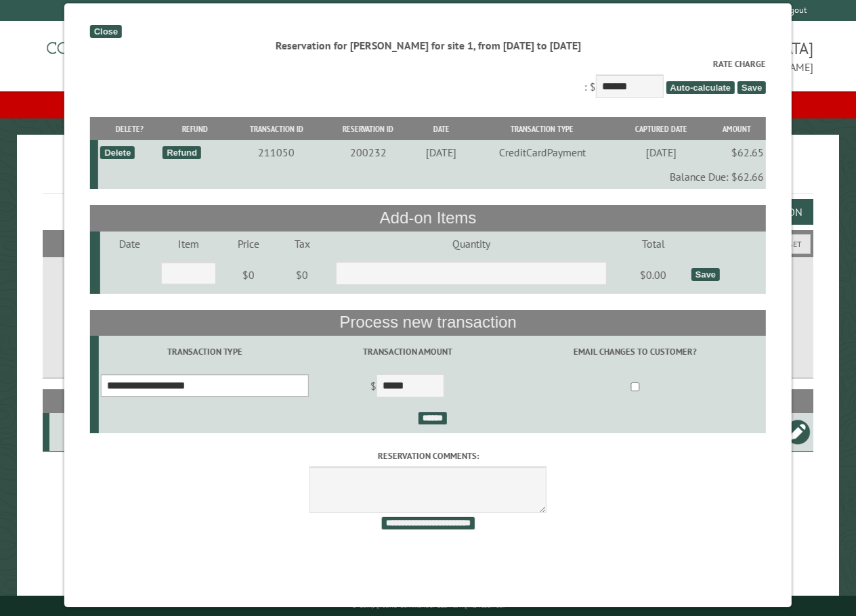 This screenshot has height=616, width=856. Describe the element at coordinates (705, 274) in the screenshot. I see `div: Save` at that location.